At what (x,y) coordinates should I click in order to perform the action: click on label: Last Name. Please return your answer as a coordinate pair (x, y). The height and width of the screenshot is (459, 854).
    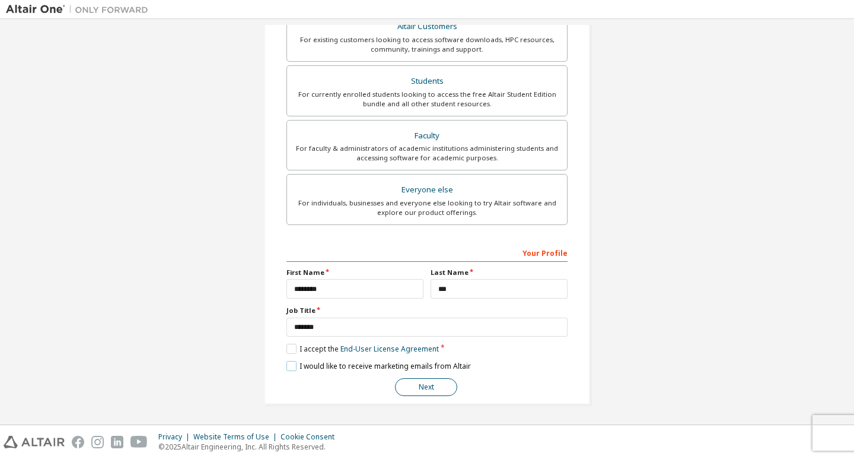
    Looking at the image, I should click on (499, 272).